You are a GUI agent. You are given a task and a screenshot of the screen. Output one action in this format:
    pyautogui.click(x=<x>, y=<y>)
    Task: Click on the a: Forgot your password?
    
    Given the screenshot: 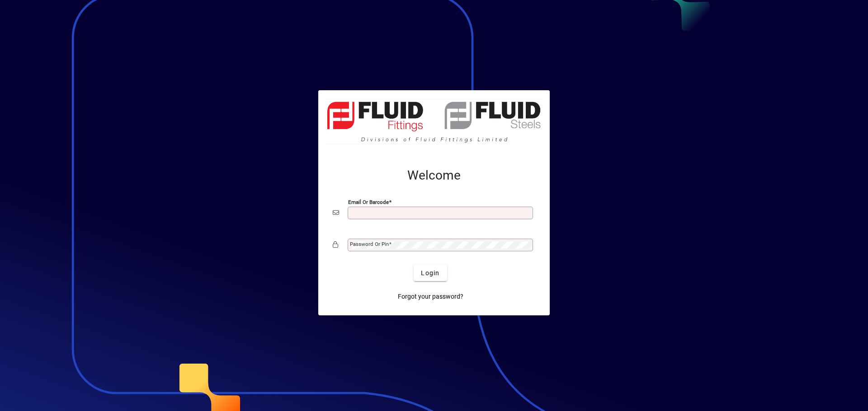 What is the action you would take?
    pyautogui.click(x=430, y=297)
    